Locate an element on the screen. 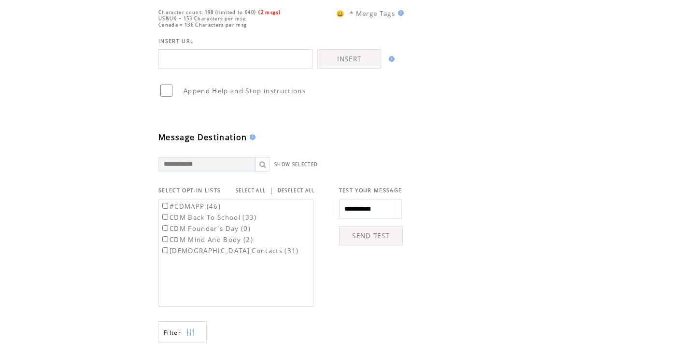 The width and height of the screenshot is (682, 357). input: #CDMAPP (46) is located at coordinates (165, 206).